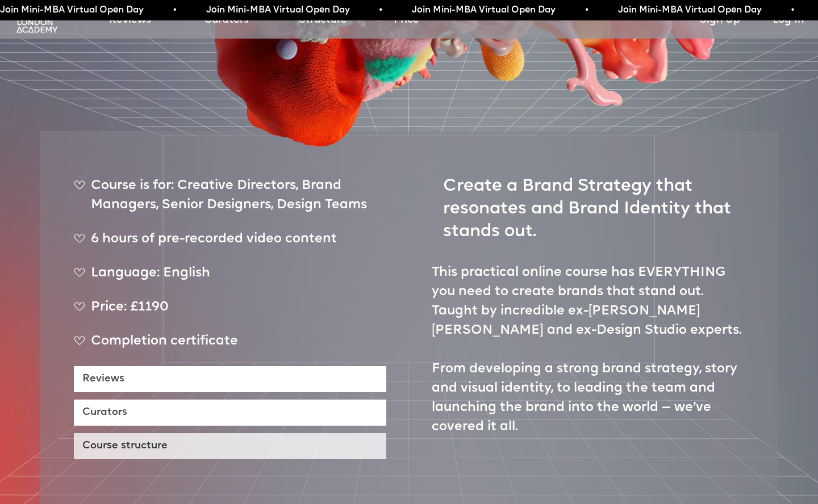 The image size is (818, 504). Describe the element at coordinates (230, 446) in the screenshot. I see `a: Course structure` at that location.